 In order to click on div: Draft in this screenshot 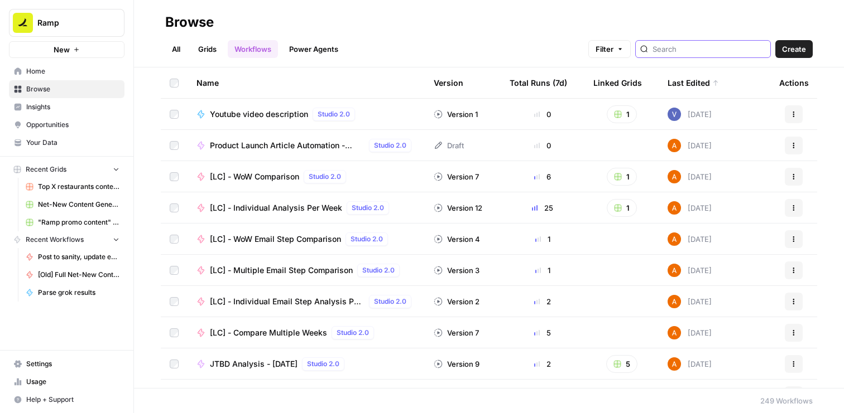, I will do `click(449, 146)`.